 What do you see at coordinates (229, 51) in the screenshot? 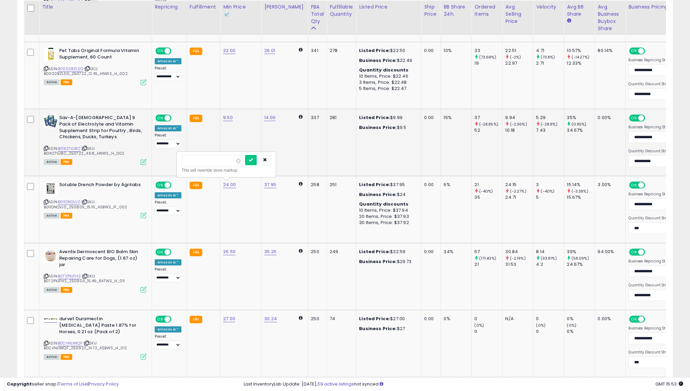
I see `a: 22.00` at bounding box center [229, 51].